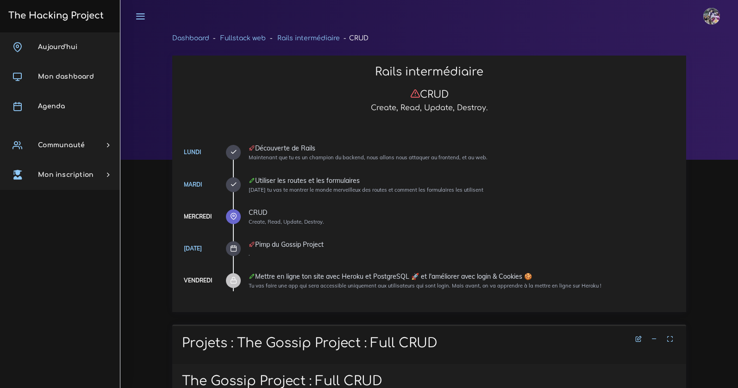 The width and height of the screenshot is (738, 388). I want to click on div: Pimp du Gossip Project, so click(462, 244).